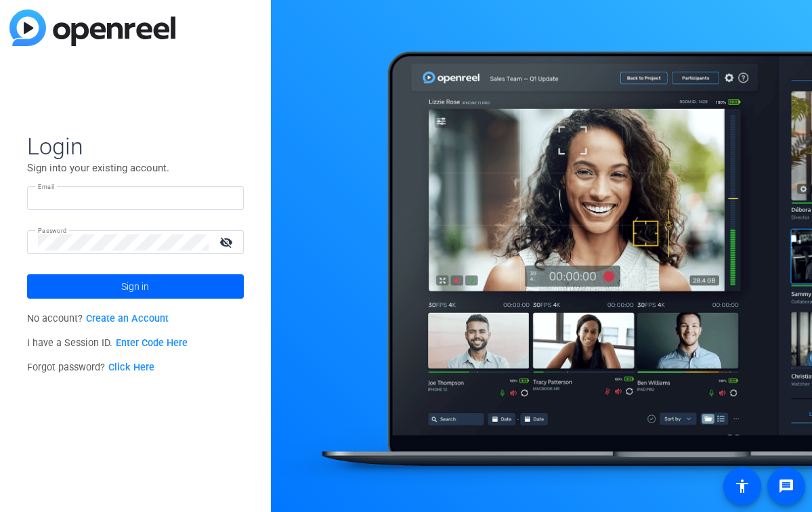 The width and height of the screenshot is (812, 512). I want to click on a: Enter Code Here, so click(151, 342).